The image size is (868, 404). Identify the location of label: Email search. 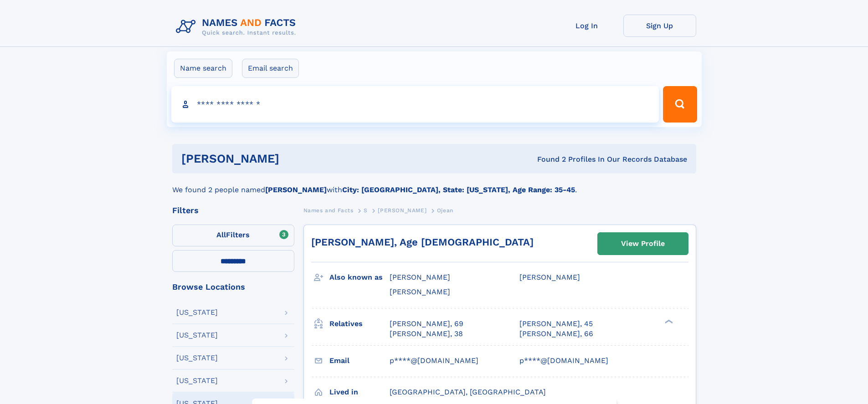
(270, 68).